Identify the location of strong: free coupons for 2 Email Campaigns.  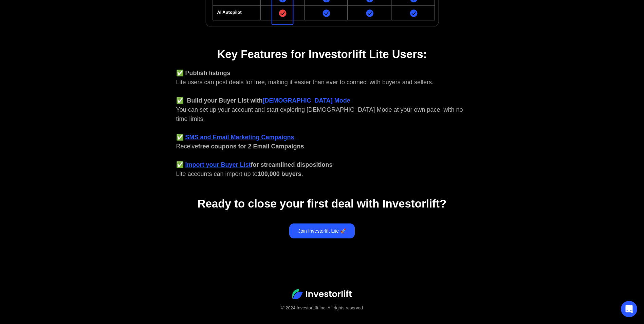
(251, 146).